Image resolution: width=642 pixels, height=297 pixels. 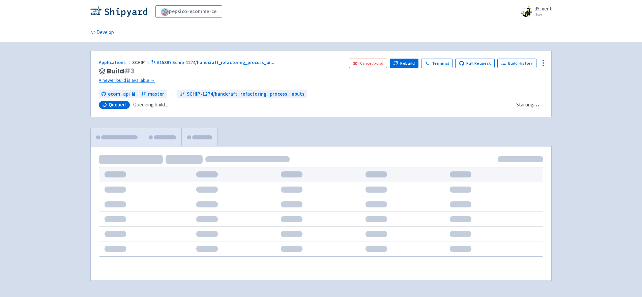 I want to click on a: pepsico-ecommerce, so click(x=189, y=11).